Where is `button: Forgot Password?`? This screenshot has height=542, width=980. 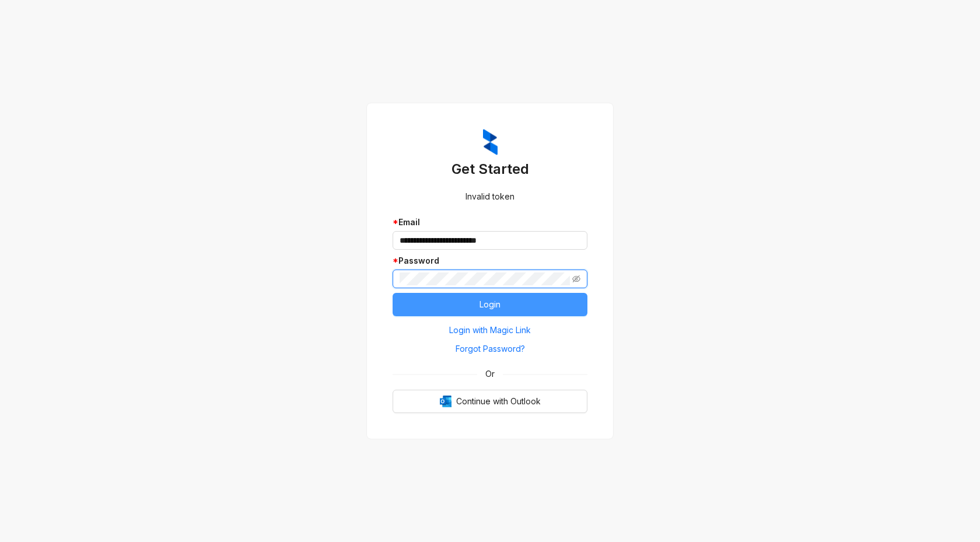 button: Forgot Password? is located at coordinates (490, 348).